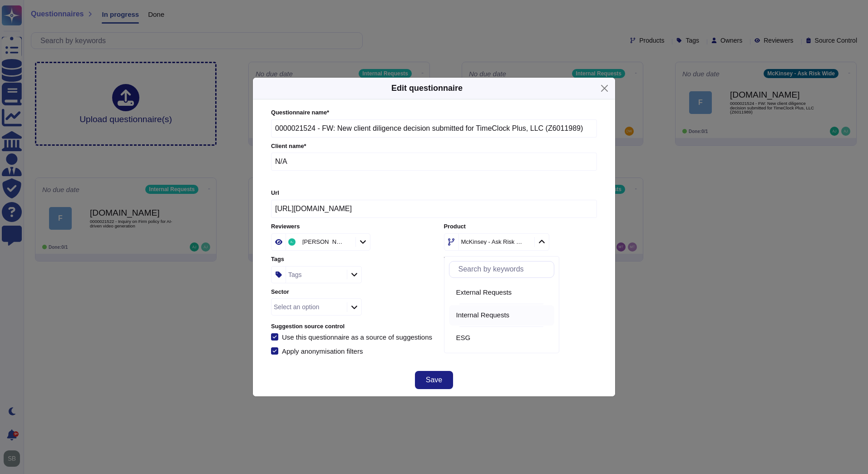 The width and height of the screenshot is (868, 474). I want to click on label: Tags, so click(347, 259).